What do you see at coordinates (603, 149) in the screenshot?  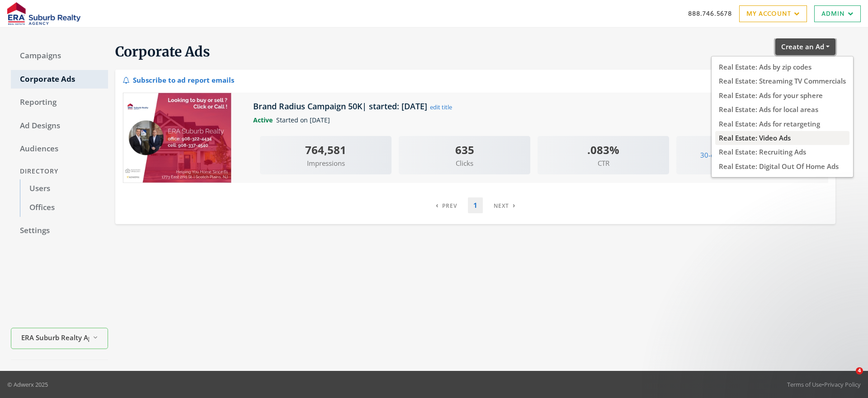 I see `div: .083%` at bounding box center [603, 149].